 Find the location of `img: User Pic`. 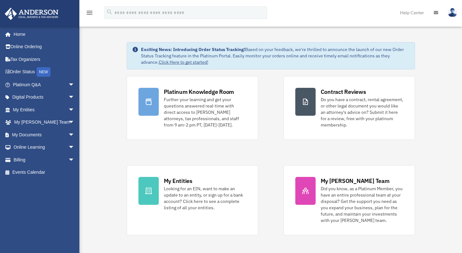

img: User Pic is located at coordinates (452, 12).